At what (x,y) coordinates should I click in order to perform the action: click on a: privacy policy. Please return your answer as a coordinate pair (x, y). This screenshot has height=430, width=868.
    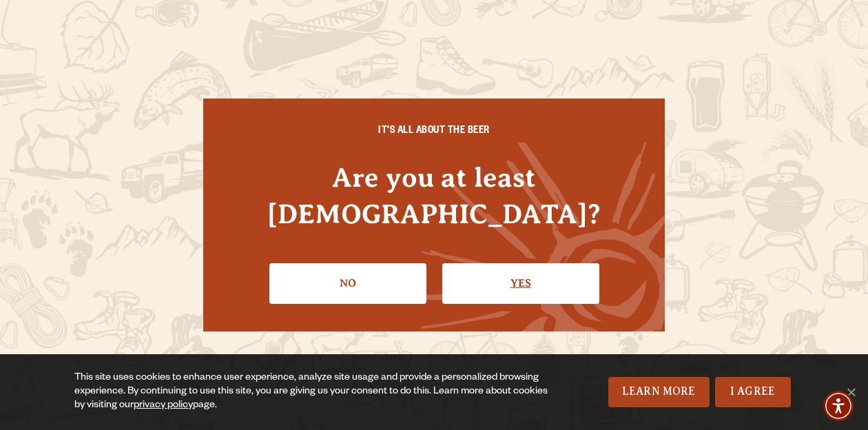
    Looking at the image, I should click on (163, 406).